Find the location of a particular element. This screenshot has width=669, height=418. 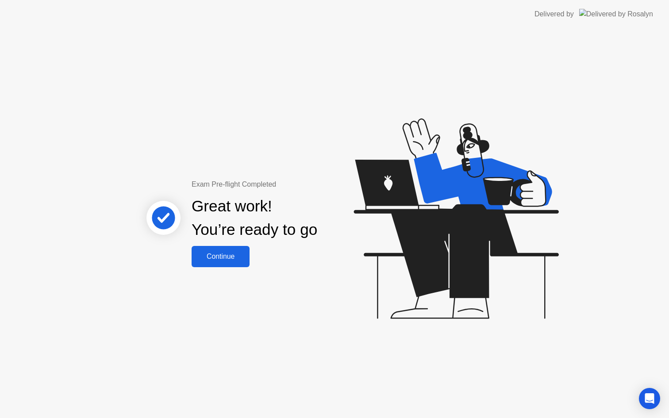

div: Delivered by is located at coordinates (554, 14).